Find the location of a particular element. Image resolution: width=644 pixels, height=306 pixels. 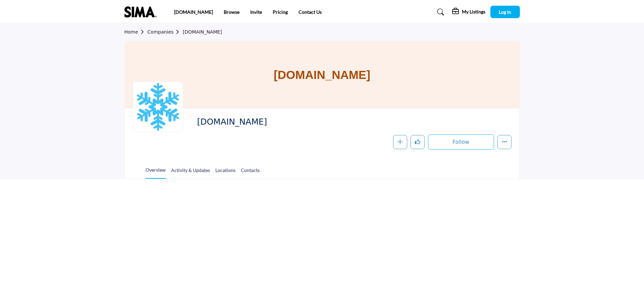

a: Locations is located at coordinates (225, 172).